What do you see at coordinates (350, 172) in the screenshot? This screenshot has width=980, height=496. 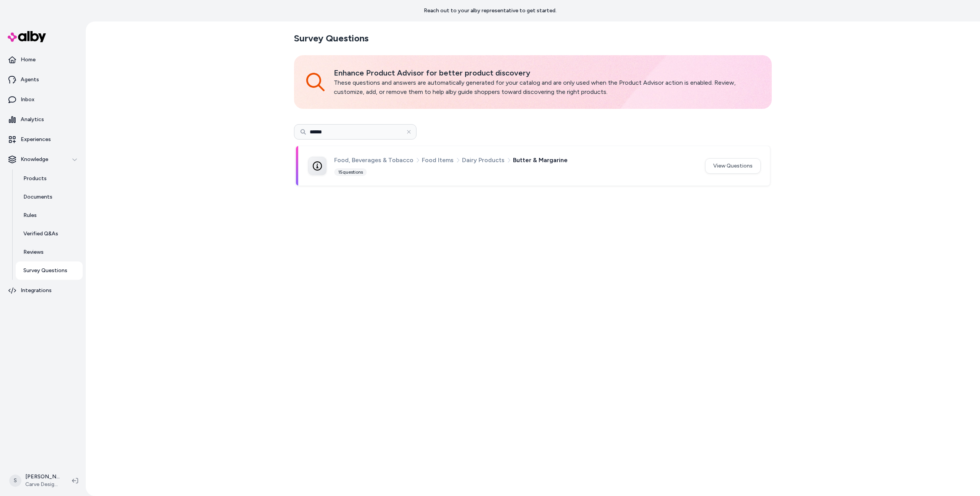 I see `div: 15 questions` at bounding box center [350, 172].